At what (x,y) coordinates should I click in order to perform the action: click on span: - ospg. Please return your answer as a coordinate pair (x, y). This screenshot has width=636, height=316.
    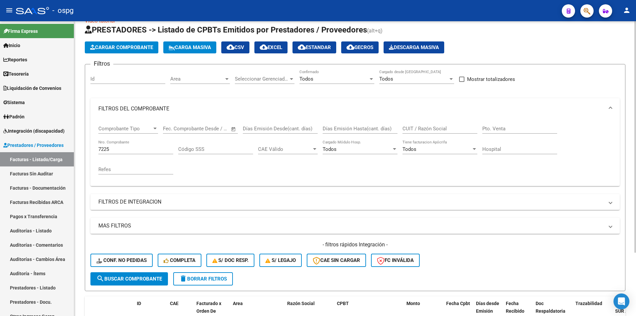
    Looking at the image, I should click on (63, 11).